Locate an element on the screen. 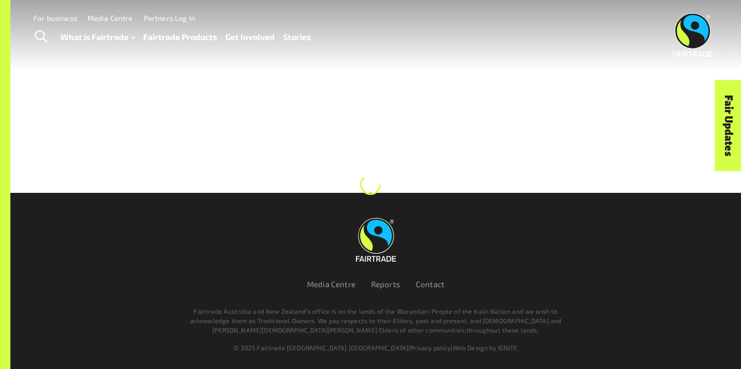  a: Stories is located at coordinates (297, 37).